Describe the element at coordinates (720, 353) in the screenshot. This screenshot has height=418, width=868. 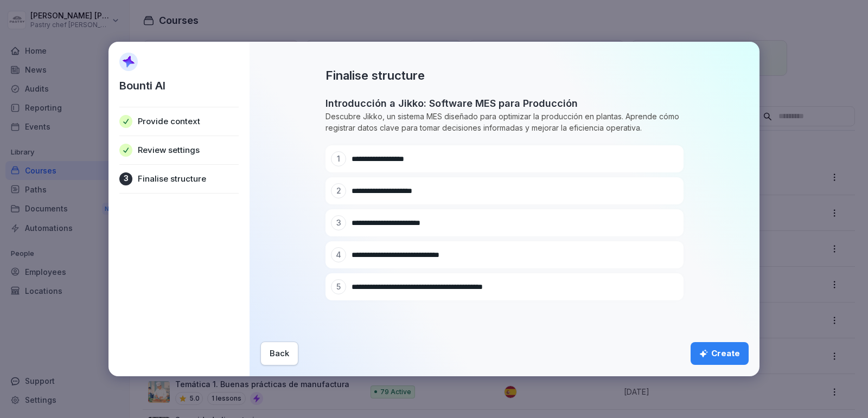
I see `button: Create` at that location.